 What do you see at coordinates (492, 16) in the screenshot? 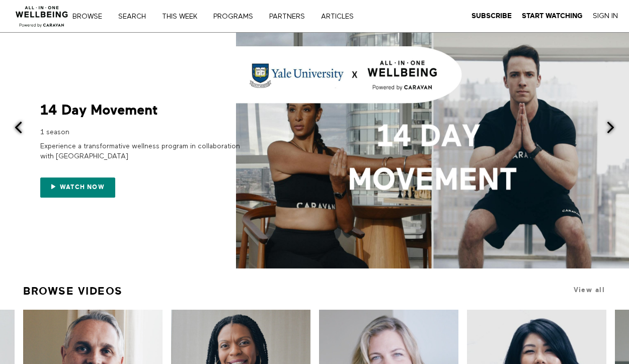
I see `a: Subscribe` at bounding box center [492, 16].